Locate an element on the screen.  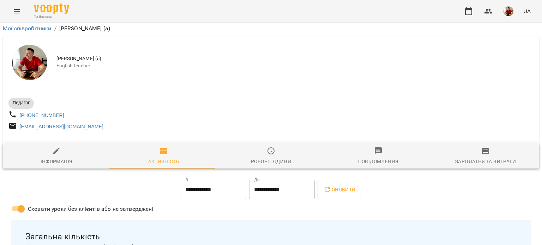
div: Повідомлення is located at coordinates (378, 162).